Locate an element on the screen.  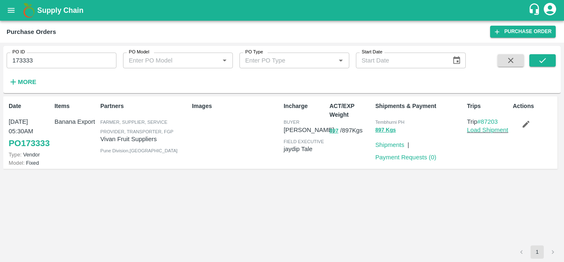
p: Date is located at coordinates (30, 106).